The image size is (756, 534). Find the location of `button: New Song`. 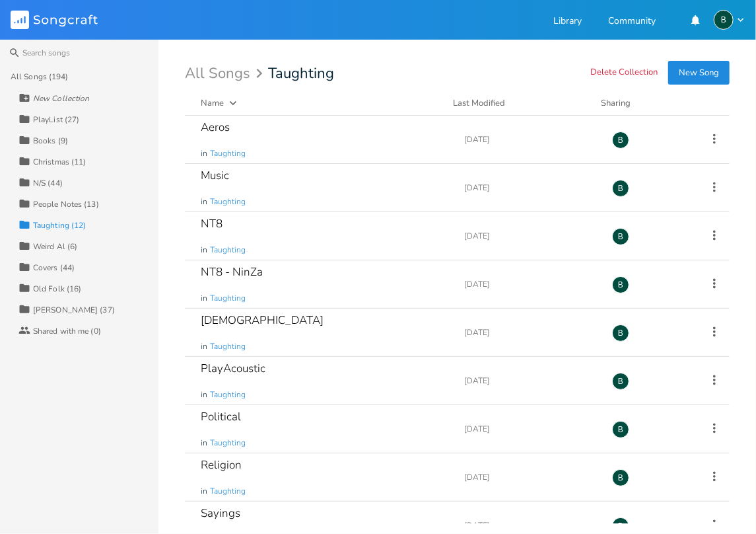

button: New Song is located at coordinates (699, 73).